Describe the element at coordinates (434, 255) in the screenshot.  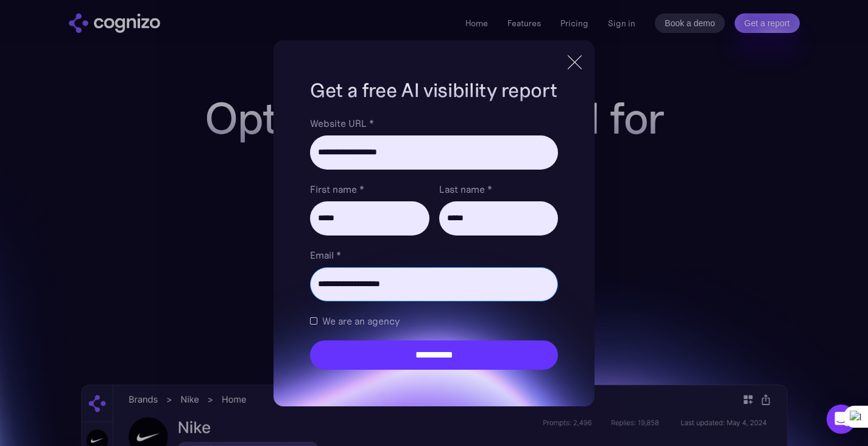
I see `label: Email *` at that location.